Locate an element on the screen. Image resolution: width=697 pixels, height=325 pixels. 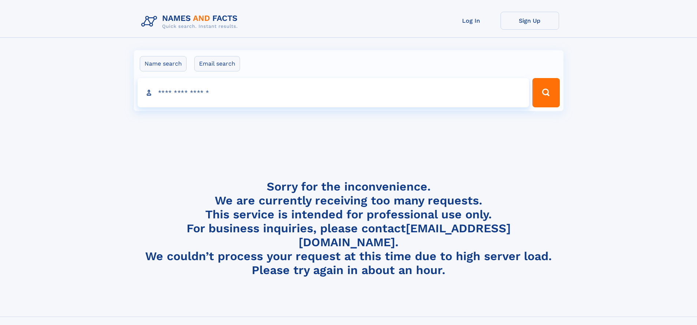
a: Log In is located at coordinates (471, 20).